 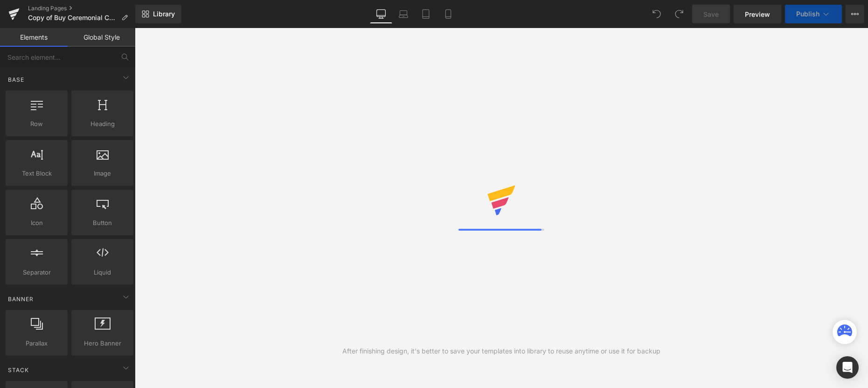 I want to click on button: Redo, so click(x=679, y=14).